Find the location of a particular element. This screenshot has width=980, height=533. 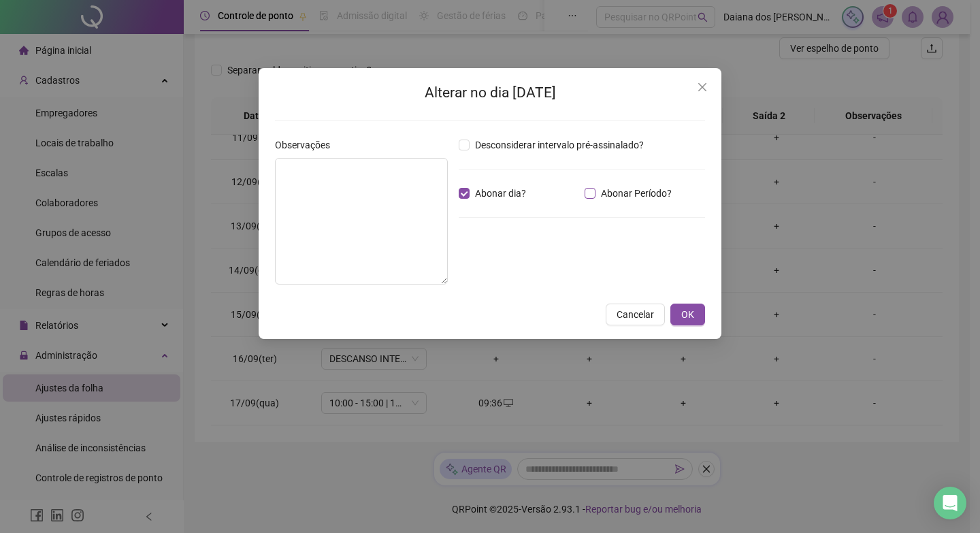

span: Desconsiderar intervalo pré-assinalado? is located at coordinates (559, 145).